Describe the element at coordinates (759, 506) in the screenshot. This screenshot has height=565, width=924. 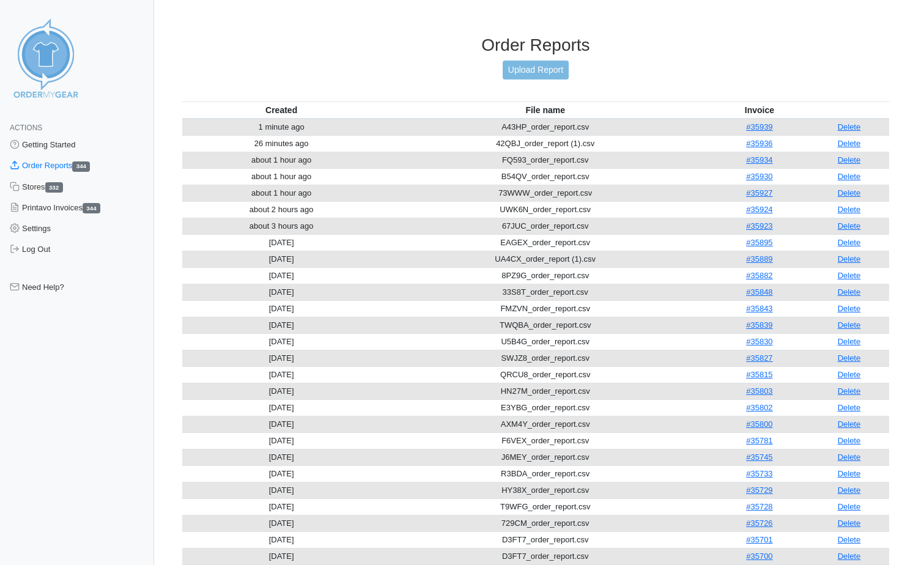
I see `a: #35728` at that location.